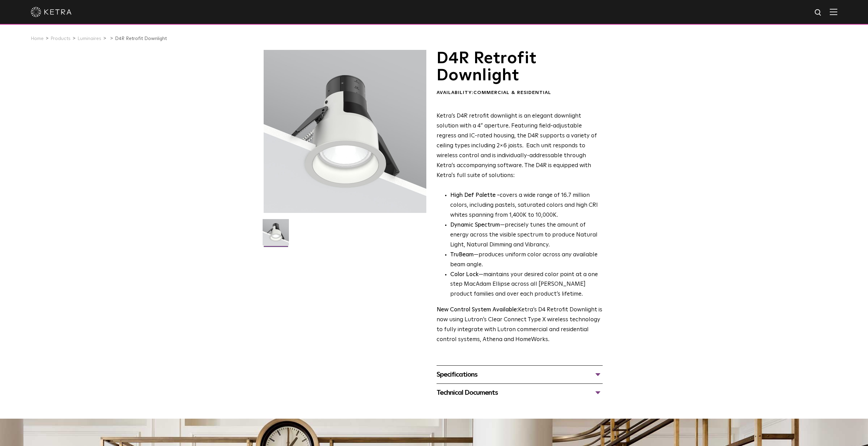  What do you see at coordinates (37, 38) in the screenshot?
I see `a: Home` at bounding box center [37, 38].